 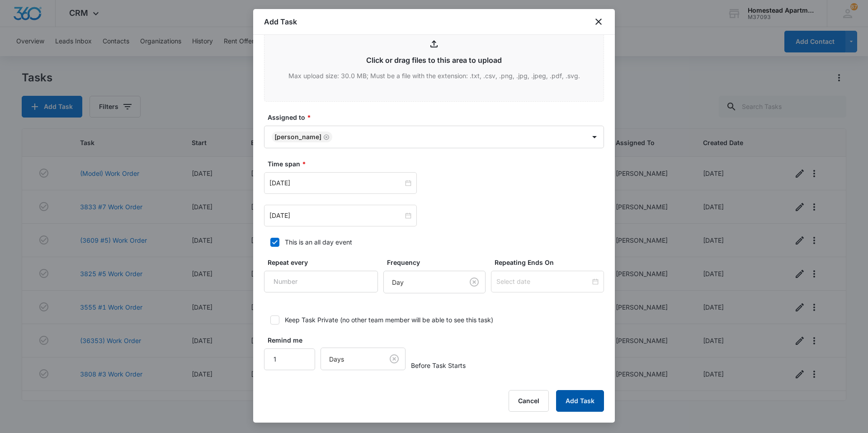 I want to click on span: Before Task Starts, so click(x=438, y=365).